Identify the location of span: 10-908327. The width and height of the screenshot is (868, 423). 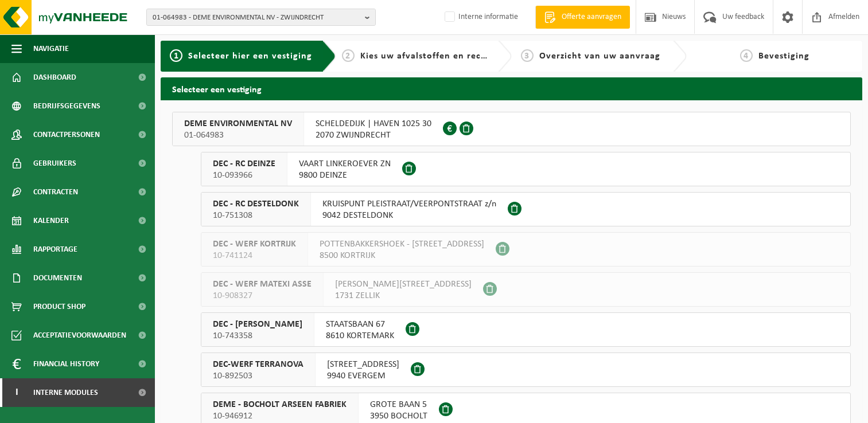
(262, 296).